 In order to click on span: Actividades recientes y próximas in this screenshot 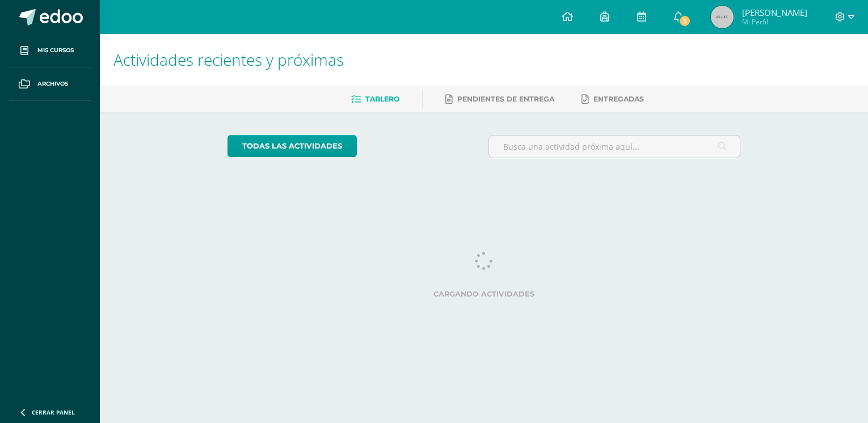, I will do `click(229, 59)`.